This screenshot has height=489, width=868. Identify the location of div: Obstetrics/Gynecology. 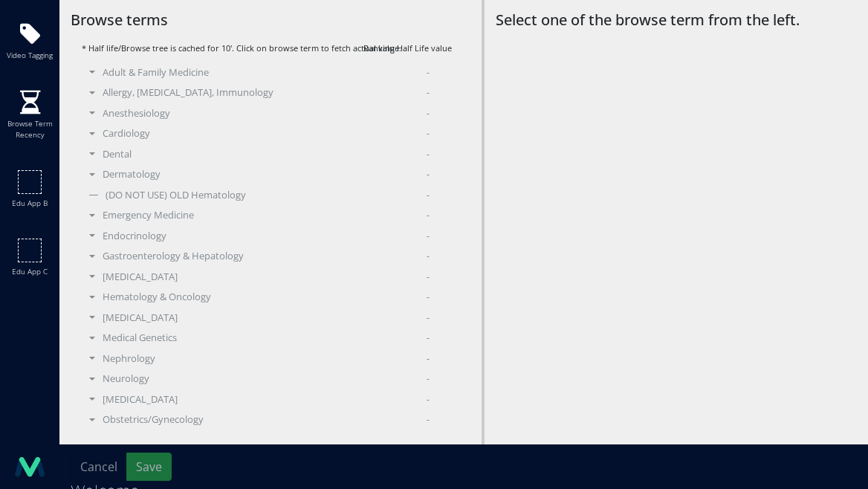
(270, 419).